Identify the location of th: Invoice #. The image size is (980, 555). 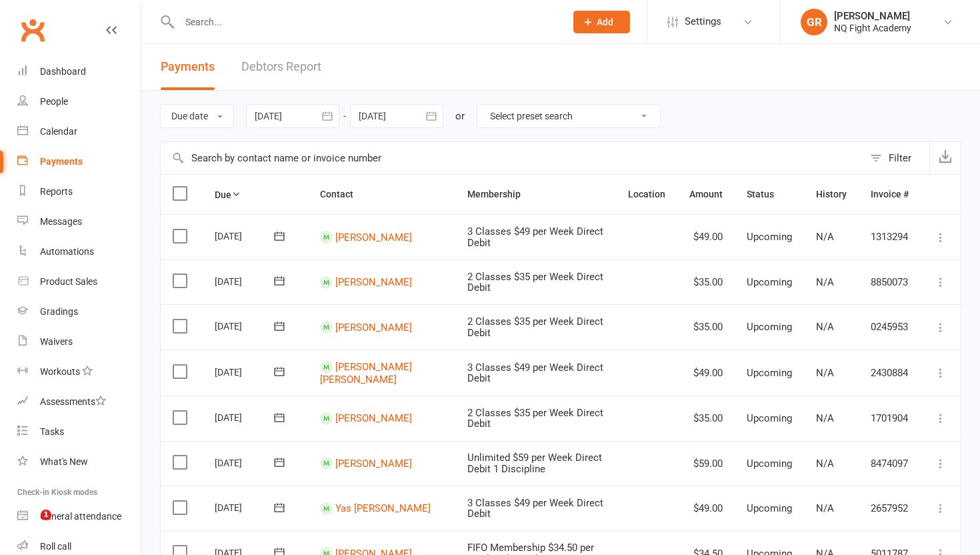
(889, 194).